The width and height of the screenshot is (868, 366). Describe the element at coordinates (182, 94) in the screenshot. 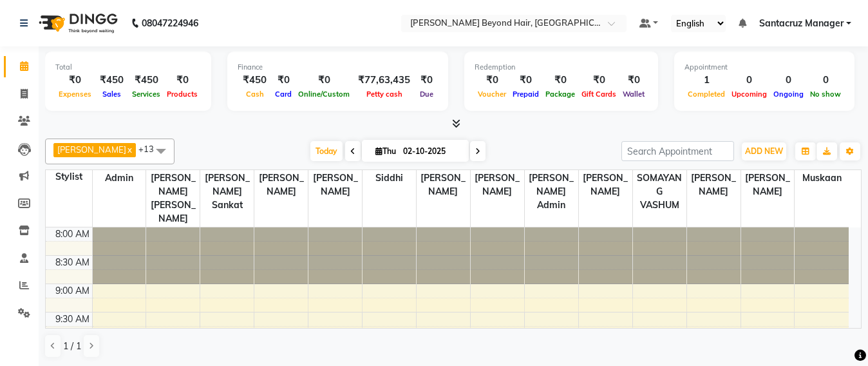

I see `span: Products` at that location.